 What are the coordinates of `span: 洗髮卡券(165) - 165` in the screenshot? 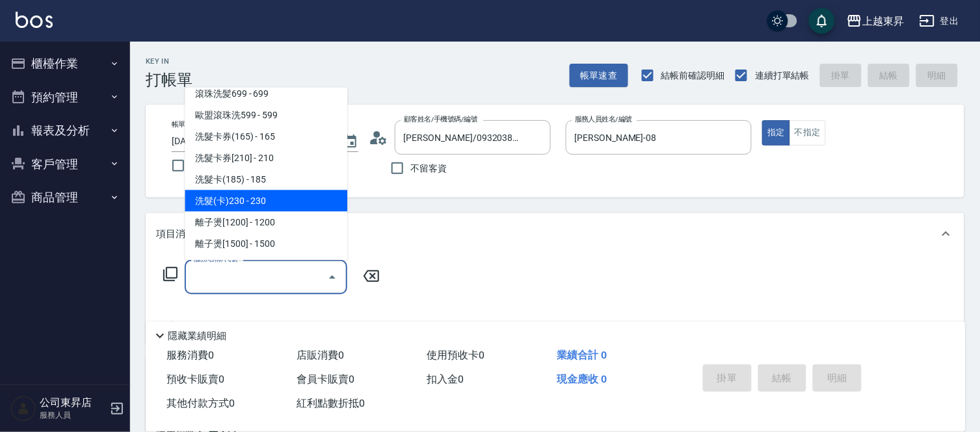 It's located at (266, 136).